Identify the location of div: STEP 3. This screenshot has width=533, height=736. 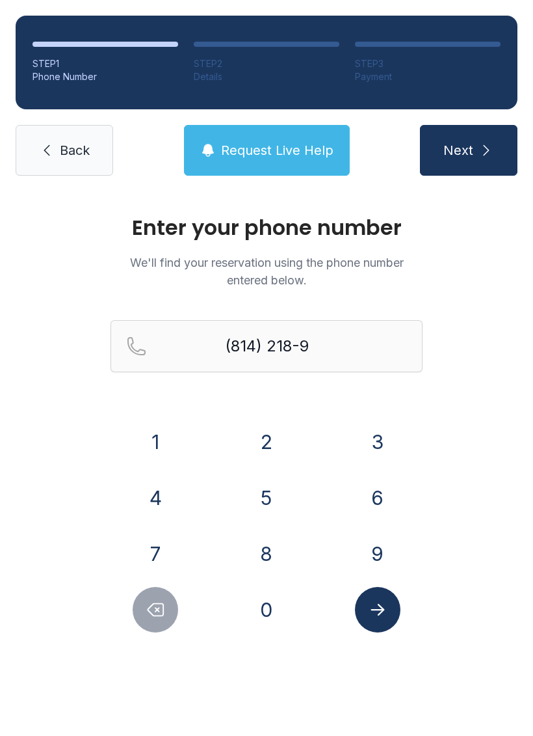
(428, 64).